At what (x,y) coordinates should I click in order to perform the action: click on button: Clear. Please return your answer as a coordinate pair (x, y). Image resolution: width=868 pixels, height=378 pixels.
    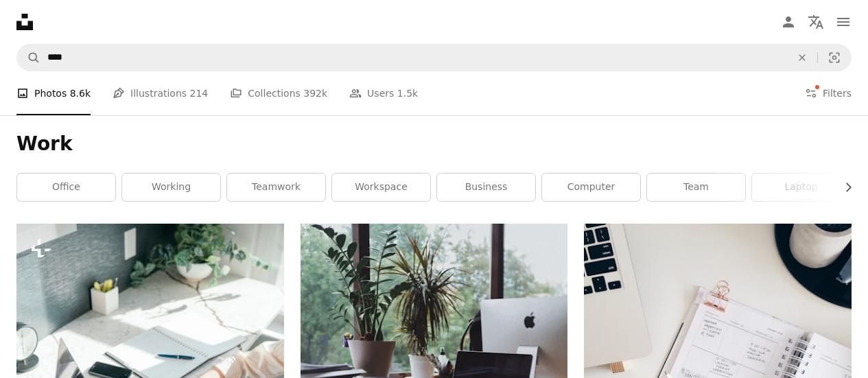
    Looking at the image, I should click on (802, 57).